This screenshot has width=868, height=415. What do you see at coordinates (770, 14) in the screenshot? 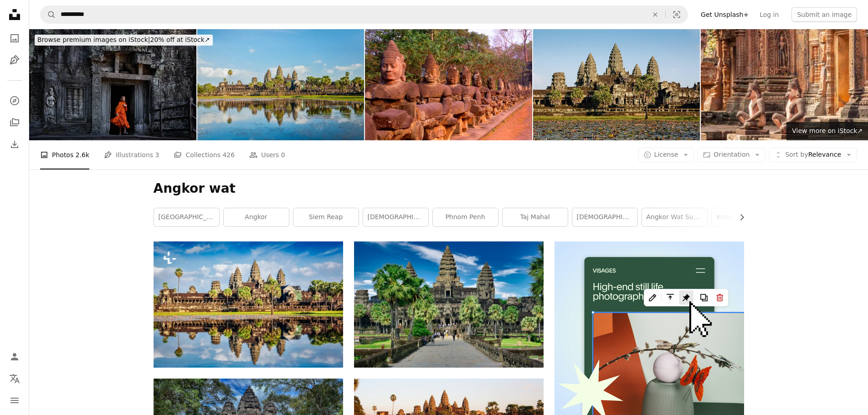
I see `a: Log in` at bounding box center [770, 14].